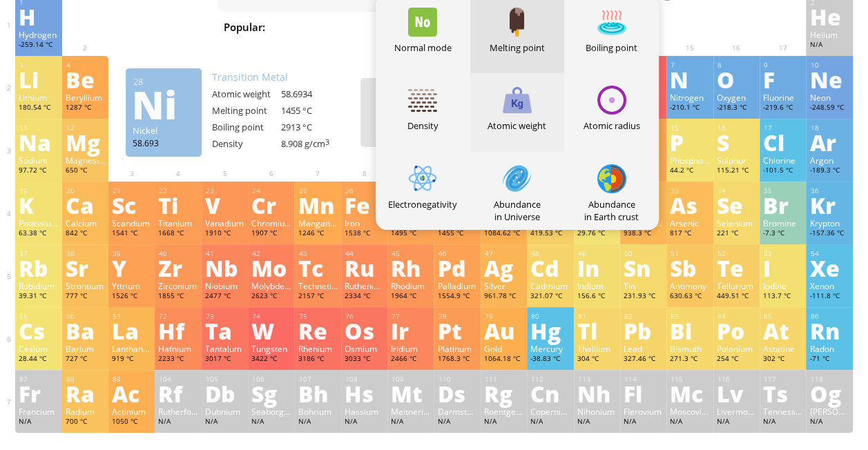 Image resolution: width=868 pixels, height=450 pixels. Describe the element at coordinates (782, 205) in the screenshot. I see `div: Br` at that location.